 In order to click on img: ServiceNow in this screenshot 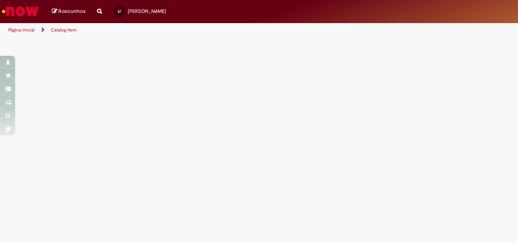, I will do `click(20, 11)`.